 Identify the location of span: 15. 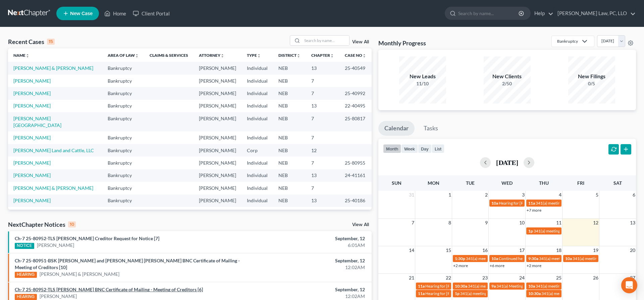
(449, 250).